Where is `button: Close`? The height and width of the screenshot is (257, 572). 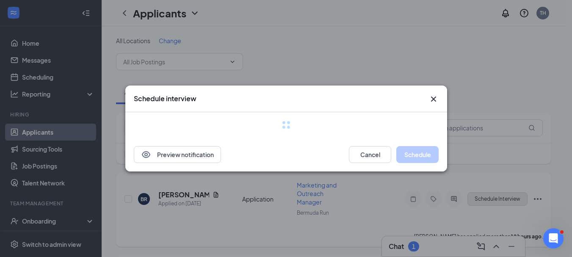
button: Close is located at coordinates (434, 99).